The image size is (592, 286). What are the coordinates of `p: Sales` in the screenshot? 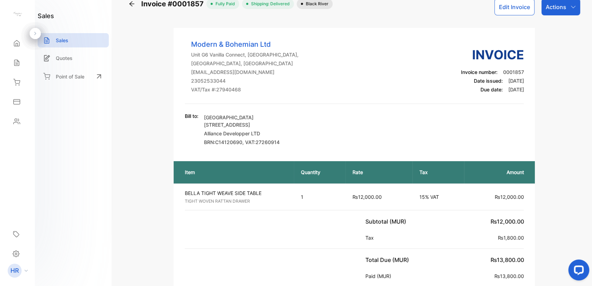 It's located at (62, 40).